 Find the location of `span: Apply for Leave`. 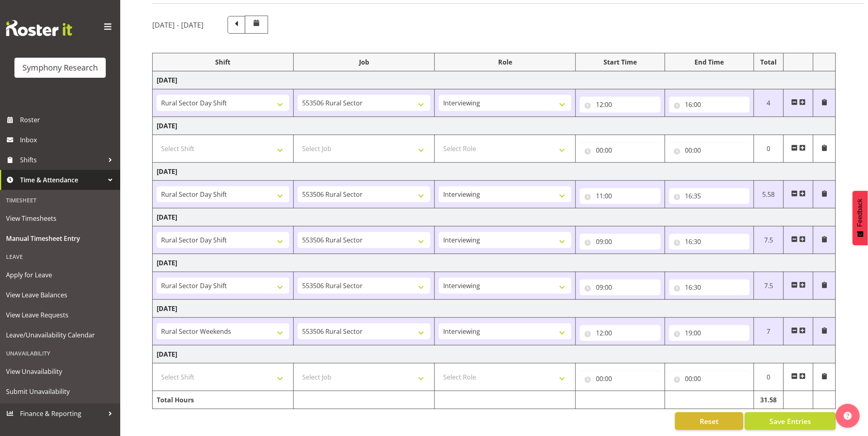

span: Apply for Leave is located at coordinates (60, 275).